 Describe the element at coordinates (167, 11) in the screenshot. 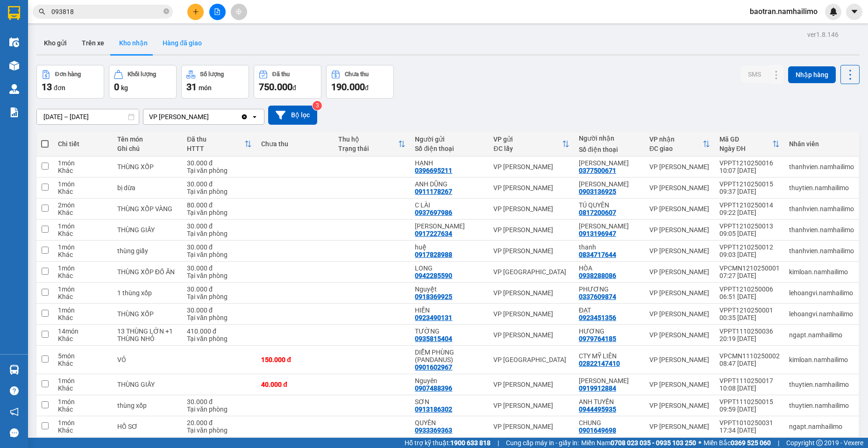

I see `span: close-circle` at that location.